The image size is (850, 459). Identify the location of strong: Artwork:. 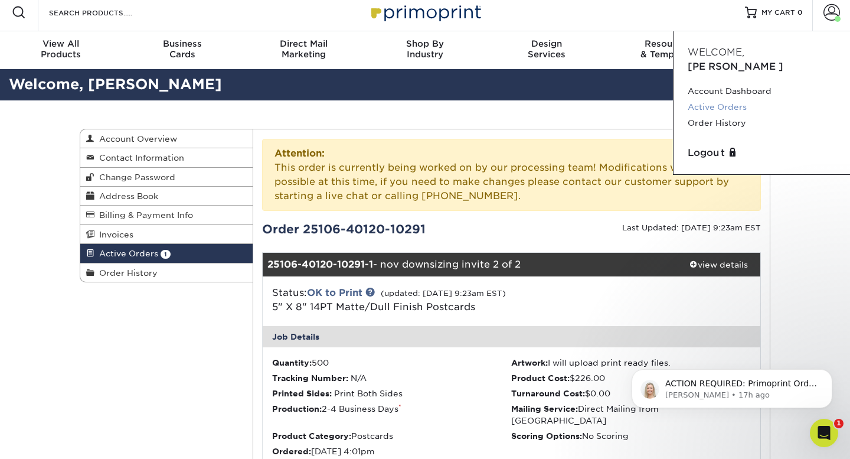
(530, 363).